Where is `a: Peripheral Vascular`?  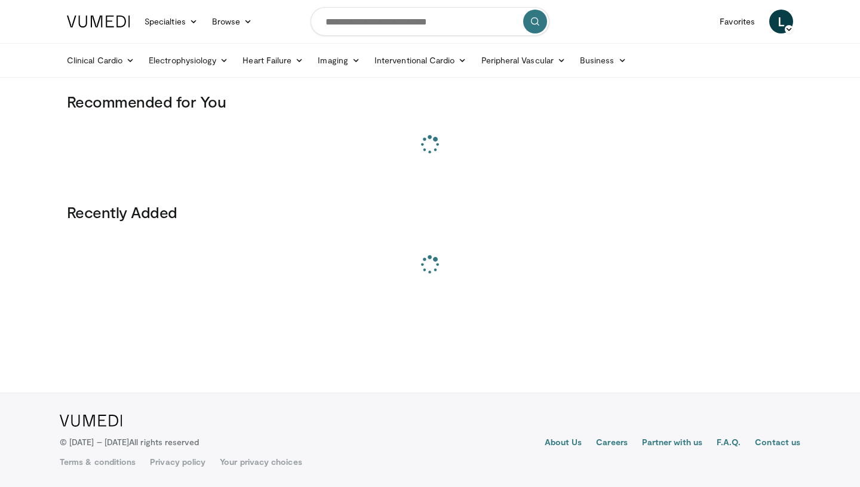 a: Peripheral Vascular is located at coordinates (523, 60).